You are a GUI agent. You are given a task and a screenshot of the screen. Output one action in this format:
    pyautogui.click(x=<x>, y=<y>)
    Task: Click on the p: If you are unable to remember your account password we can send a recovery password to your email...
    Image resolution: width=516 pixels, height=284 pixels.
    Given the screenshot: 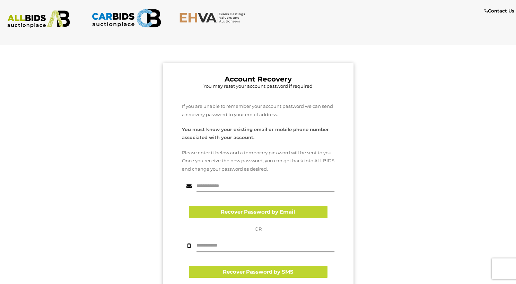 What is the action you would take?
    pyautogui.click(x=258, y=110)
    